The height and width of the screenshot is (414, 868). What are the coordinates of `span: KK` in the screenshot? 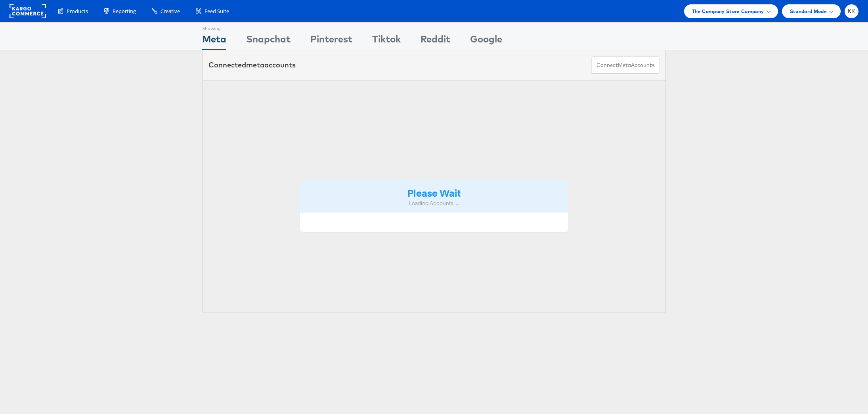 It's located at (851, 11).